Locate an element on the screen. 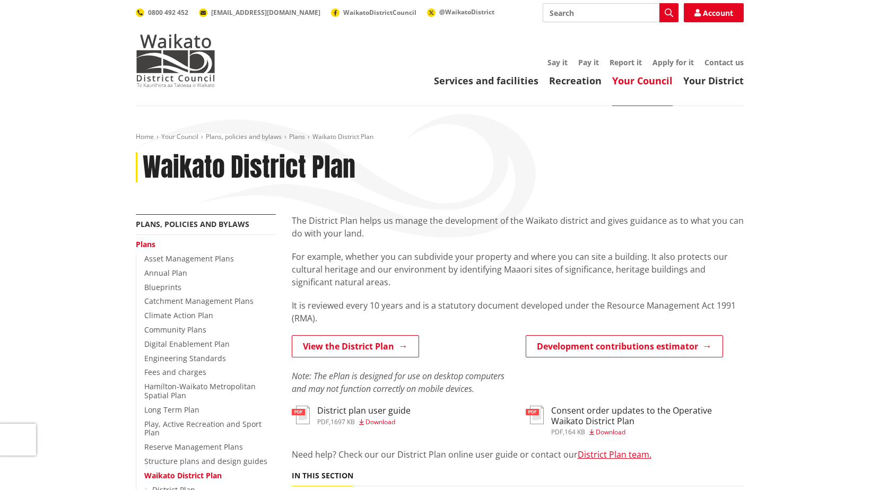 This screenshot has height=490, width=879. a: Contact us is located at coordinates (724, 62).